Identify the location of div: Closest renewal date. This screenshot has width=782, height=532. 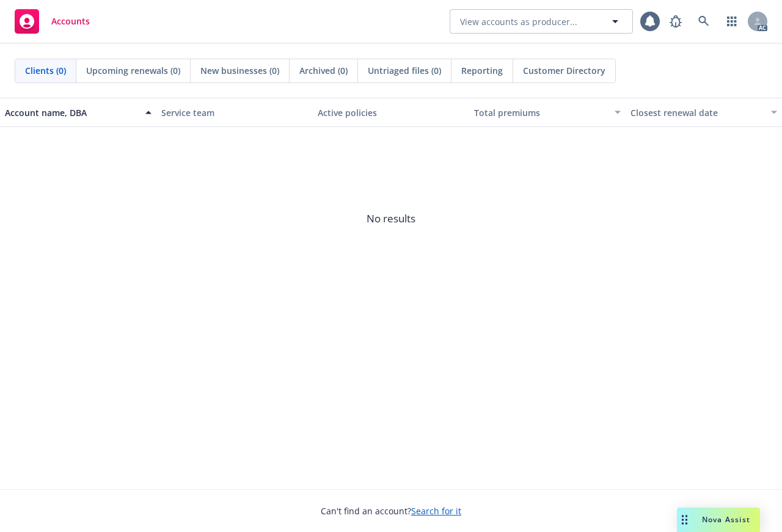
(697, 113).